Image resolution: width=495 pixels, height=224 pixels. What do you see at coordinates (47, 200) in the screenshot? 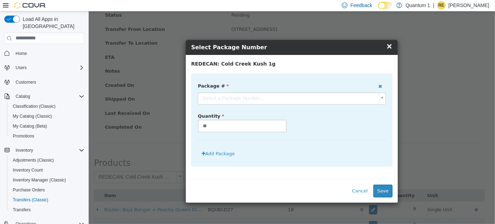
I see `button: Transfers (Classic)` at bounding box center [47, 200].